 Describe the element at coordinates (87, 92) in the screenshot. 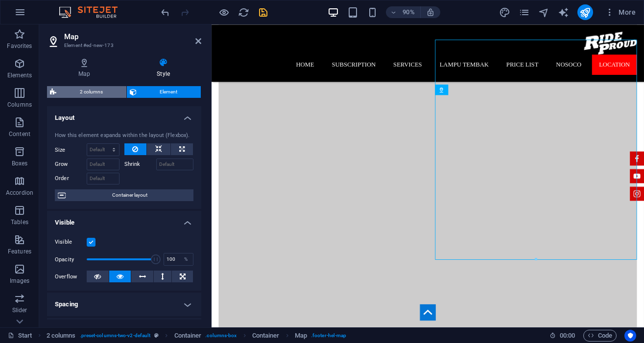

I see `button: 2 columns` at that location.